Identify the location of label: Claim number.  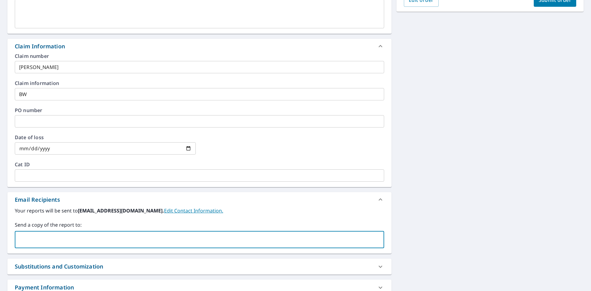
(200, 56).